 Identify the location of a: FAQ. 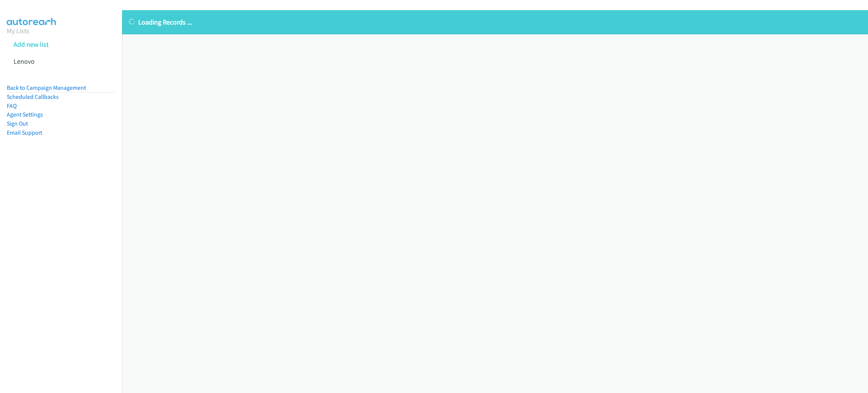
(12, 105).